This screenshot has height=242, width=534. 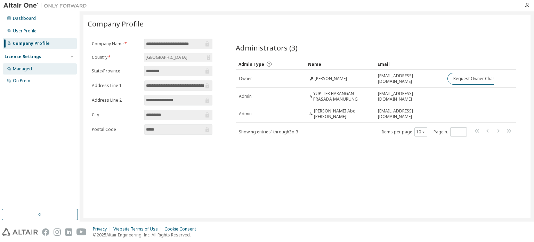 What do you see at coordinates (46, 232) in the screenshot?
I see `img: facebook.svg` at bounding box center [46, 232].